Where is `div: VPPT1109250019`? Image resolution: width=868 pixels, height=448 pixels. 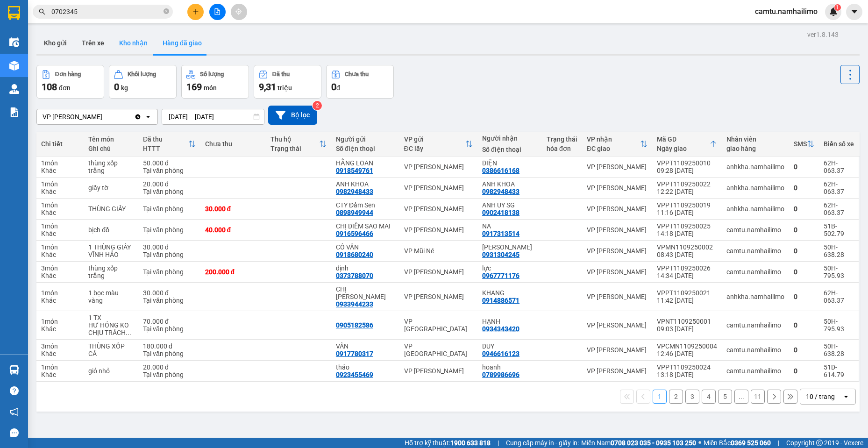
div: VPPT1109250019 is located at coordinates (686, 205).